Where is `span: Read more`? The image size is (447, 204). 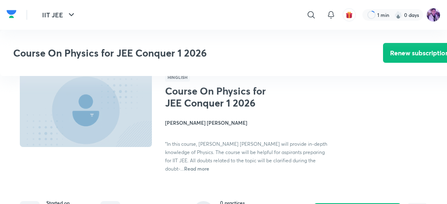 span: Read more is located at coordinates (196, 168).